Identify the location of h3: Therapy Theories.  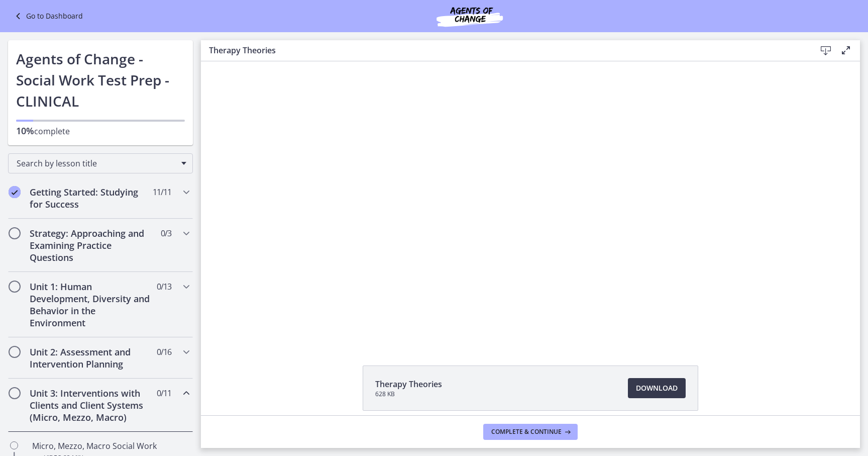
(504, 50).